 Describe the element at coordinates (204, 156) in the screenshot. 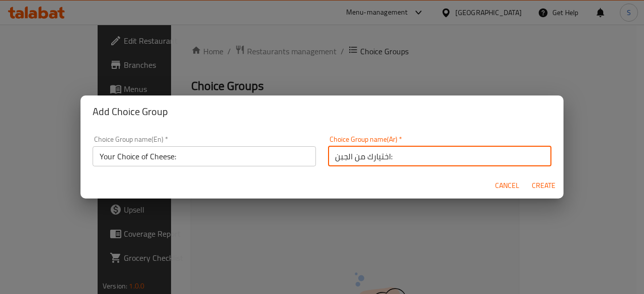

I see `input: Please enter Choice Group name(en)` at that location.